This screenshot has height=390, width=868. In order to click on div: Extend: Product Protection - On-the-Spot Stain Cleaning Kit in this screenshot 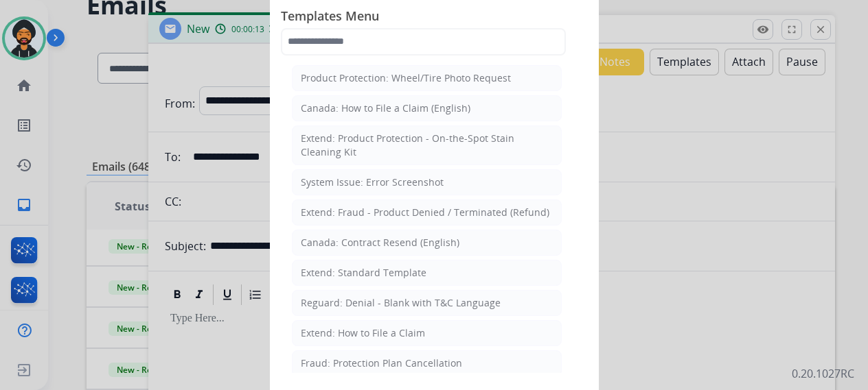, I will do `click(427, 146)`.